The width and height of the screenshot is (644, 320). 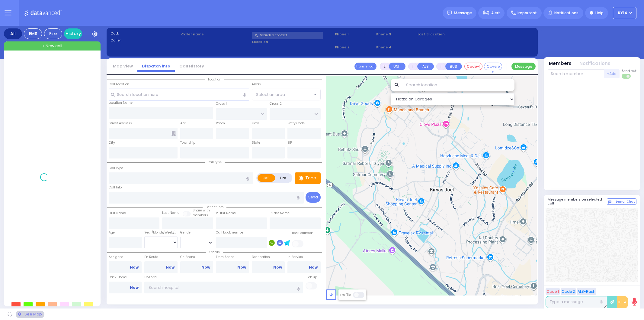 What do you see at coordinates (454, 66) in the screenshot?
I see `button: BUS` at bounding box center [454, 66].